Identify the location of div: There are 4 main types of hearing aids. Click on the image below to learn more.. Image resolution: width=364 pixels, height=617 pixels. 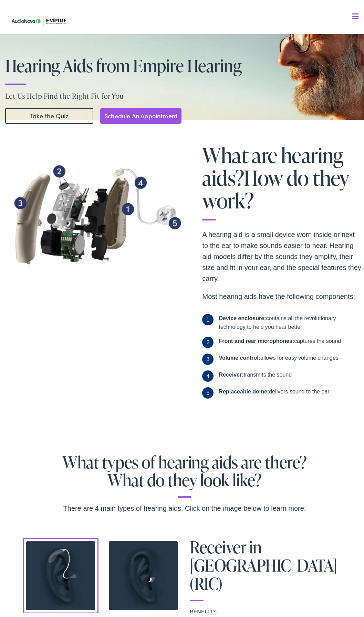
(184, 504).